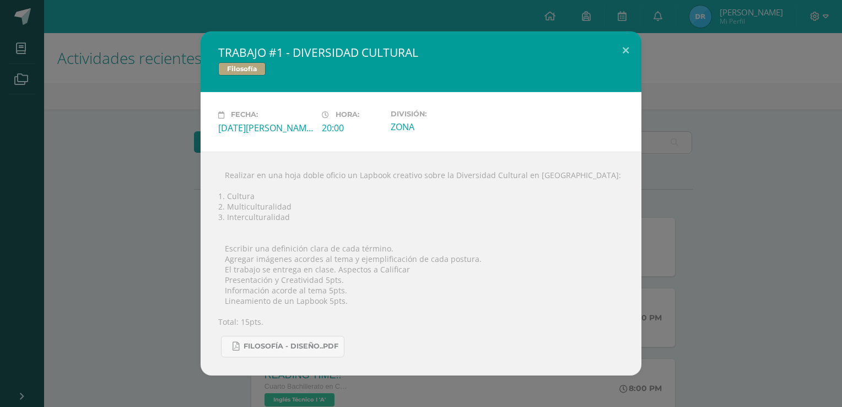 The width and height of the screenshot is (842, 407). What do you see at coordinates (242, 69) in the screenshot?
I see `span: Filosofía` at bounding box center [242, 69].